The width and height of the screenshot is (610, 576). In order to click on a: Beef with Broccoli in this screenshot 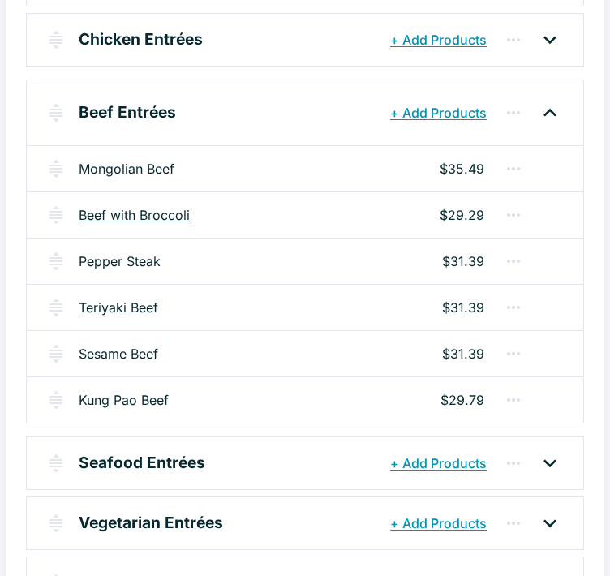, I will do `click(134, 215)`.